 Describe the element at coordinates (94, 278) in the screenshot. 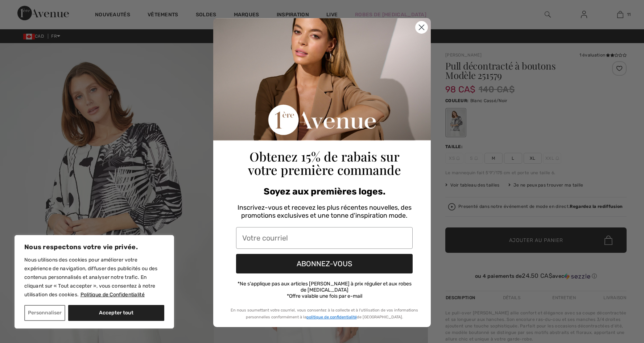

I see `p: Nous utilisons des cookies pour améliorer votre expérience de navigation, diffuser des publicités...` at that location.